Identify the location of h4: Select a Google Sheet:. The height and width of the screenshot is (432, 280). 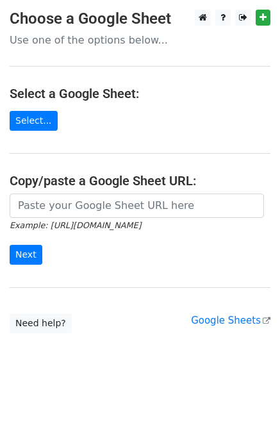
(140, 94).